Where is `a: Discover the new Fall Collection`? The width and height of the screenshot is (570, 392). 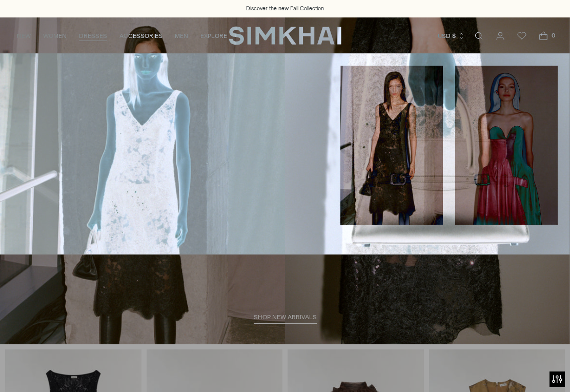 a: Discover the new Fall Collection is located at coordinates (285, 9).